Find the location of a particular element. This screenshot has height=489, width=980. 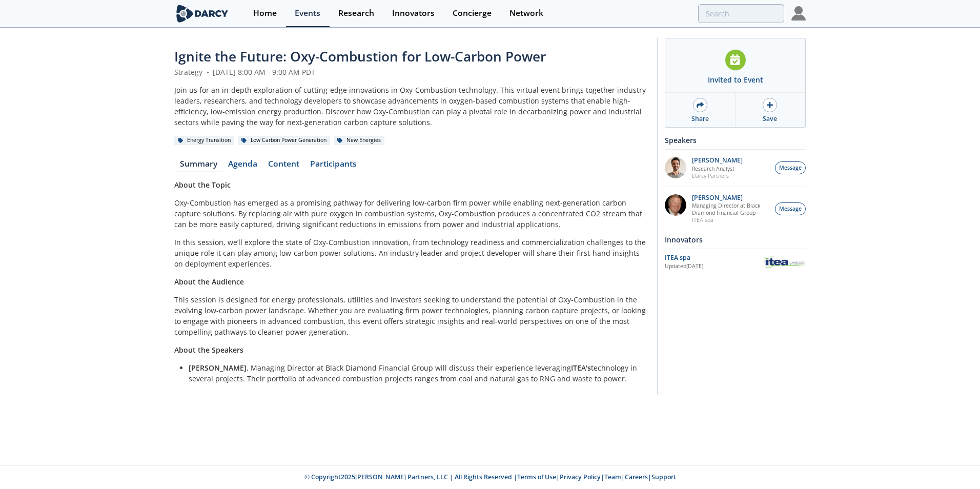

p: Managing Director at Black Diamond Financial Group is located at coordinates (731, 209).